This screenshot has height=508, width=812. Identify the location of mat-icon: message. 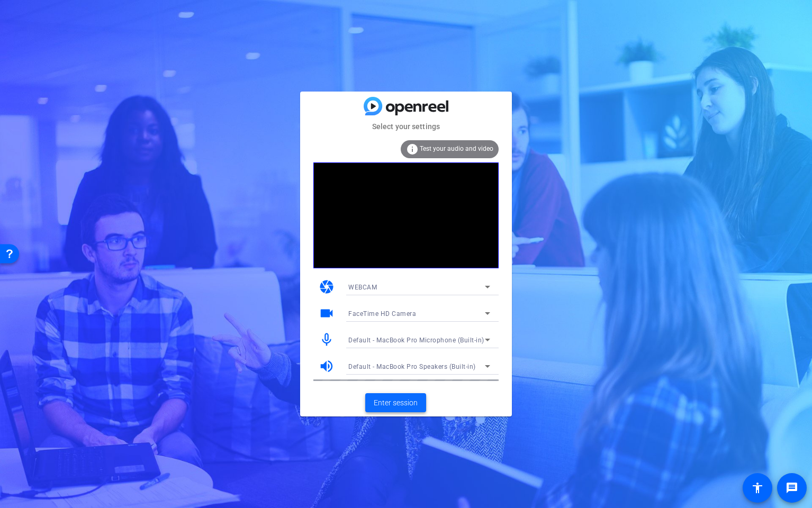
(792, 488).